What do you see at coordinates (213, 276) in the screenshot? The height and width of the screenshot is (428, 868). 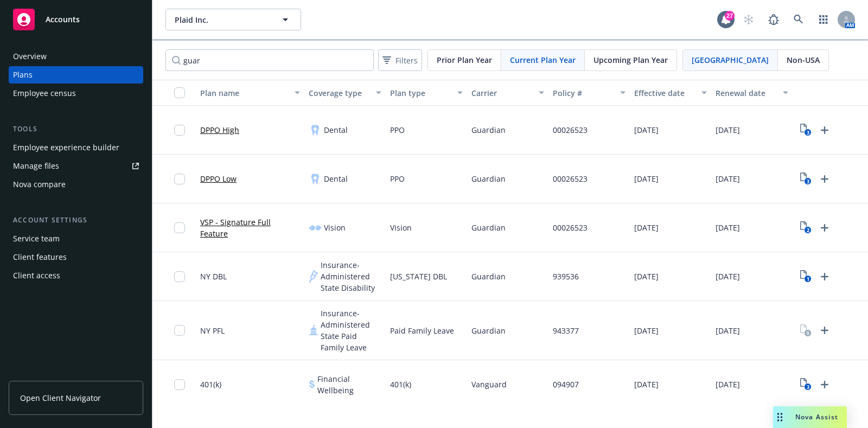 I see `span: NY DBL` at bounding box center [213, 276].